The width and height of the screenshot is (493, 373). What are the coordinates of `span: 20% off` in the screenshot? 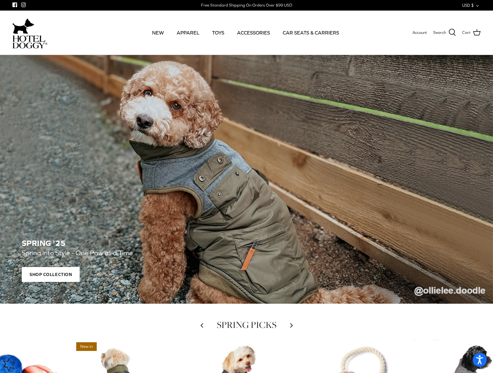 It's located at (427, 347).